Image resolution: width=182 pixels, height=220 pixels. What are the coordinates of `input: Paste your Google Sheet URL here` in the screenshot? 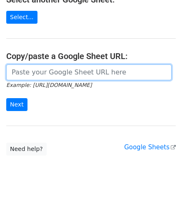 It's located at (89, 72).